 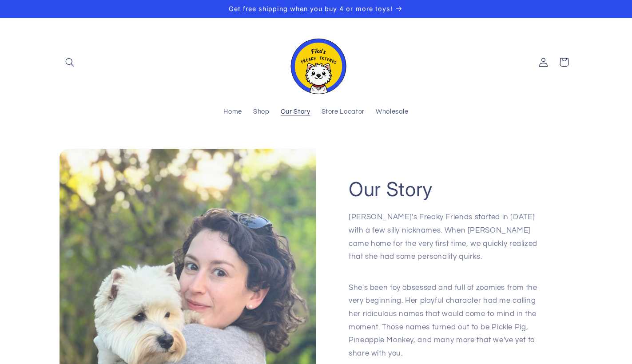 What do you see at coordinates (316, 62) in the screenshot?
I see `a: Fika's Freaky Friends` at bounding box center [316, 62].